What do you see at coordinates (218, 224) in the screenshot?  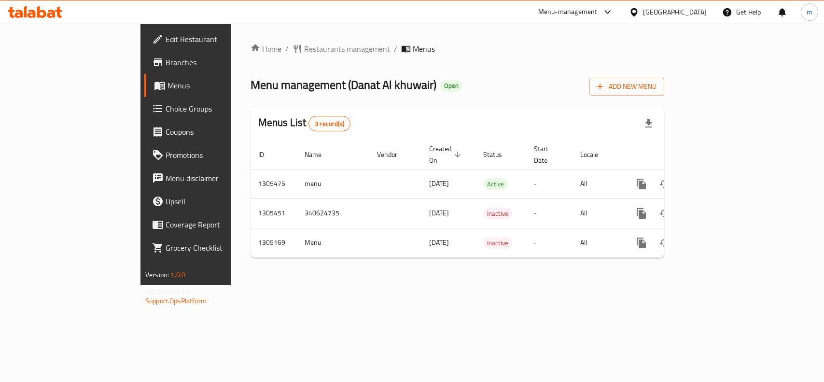 I see `span: Coverage Report` at bounding box center [218, 224].